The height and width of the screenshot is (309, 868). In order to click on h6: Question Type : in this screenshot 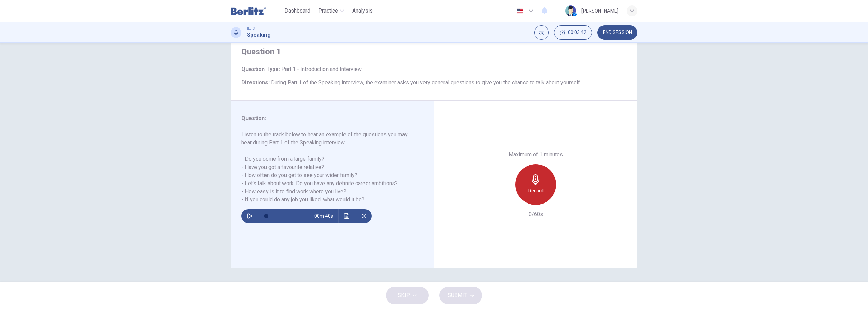, I will do `click(434, 70)`.